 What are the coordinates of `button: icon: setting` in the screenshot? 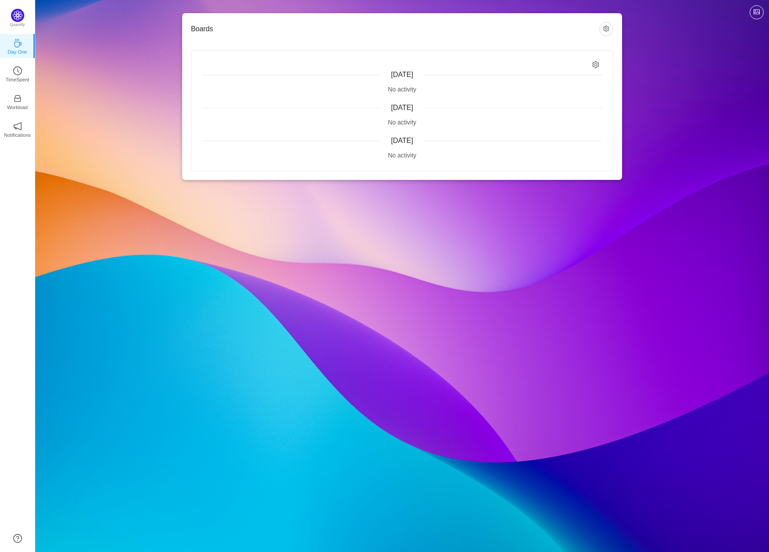 It's located at (606, 29).